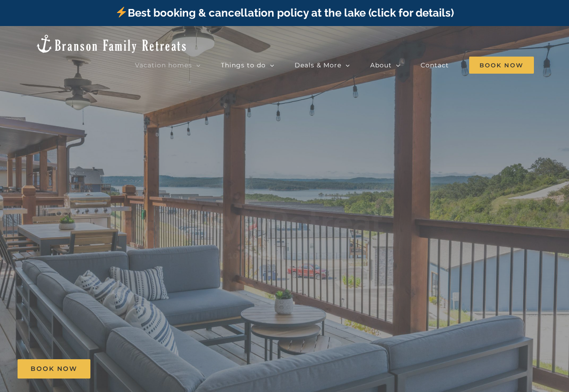 The image size is (569, 392). I want to click on img: Branson Family Retreats Logo, so click(111, 44).